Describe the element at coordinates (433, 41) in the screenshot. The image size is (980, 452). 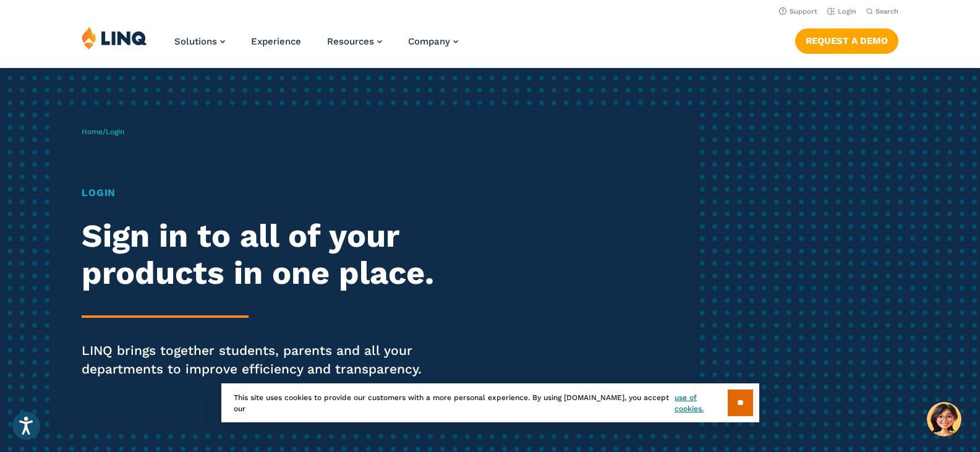
I see `a: Company` at that location.